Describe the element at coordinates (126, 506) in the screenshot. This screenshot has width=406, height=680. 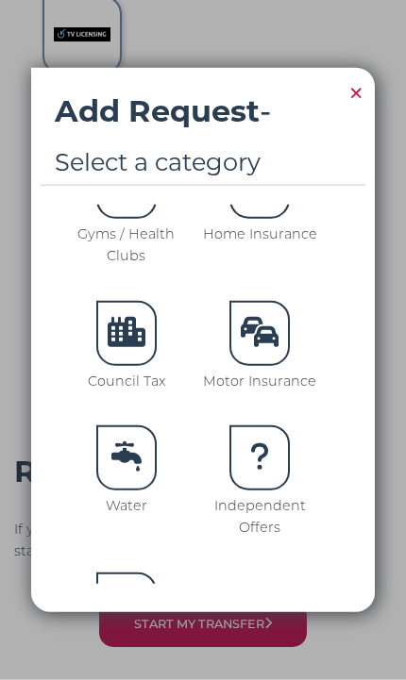
I see `p: Water` at that location.